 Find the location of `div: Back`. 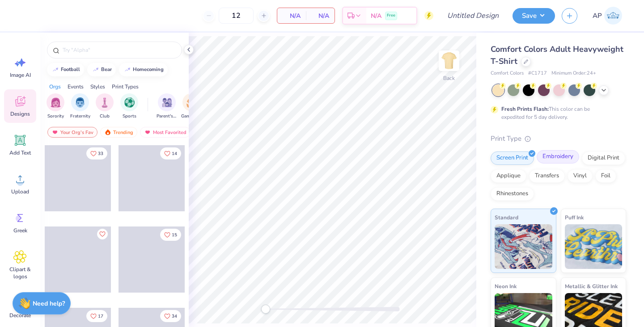

div: Back is located at coordinates (449, 79).